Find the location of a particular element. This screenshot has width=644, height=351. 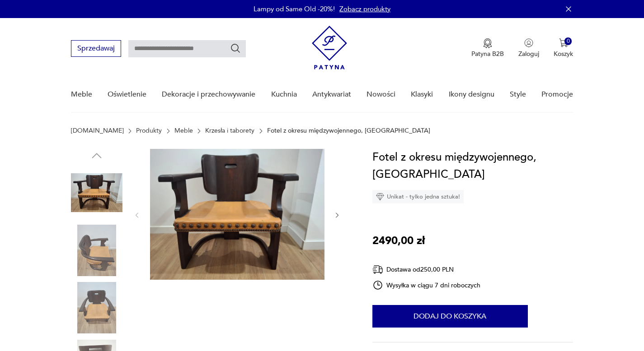

a: Zobacz produkty is located at coordinates (365, 9).